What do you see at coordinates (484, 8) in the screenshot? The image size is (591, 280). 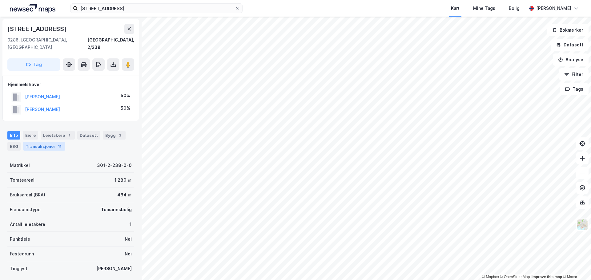 I see `div: Mine Tags` at bounding box center [484, 8].